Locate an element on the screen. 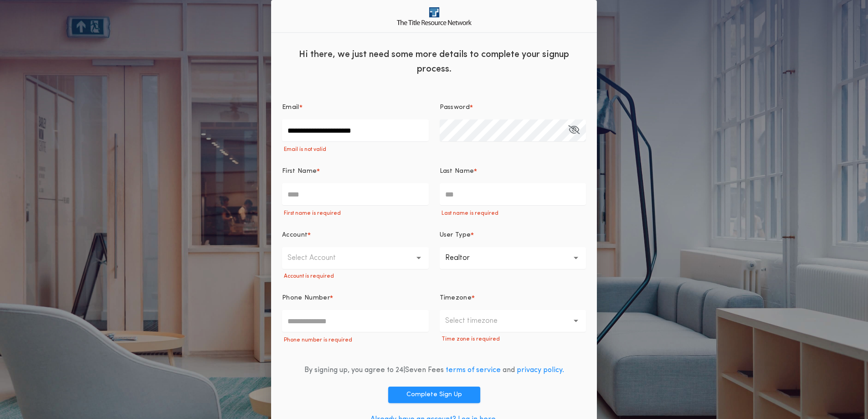 The image size is (868, 419). p: First Name is located at coordinates (299, 171).